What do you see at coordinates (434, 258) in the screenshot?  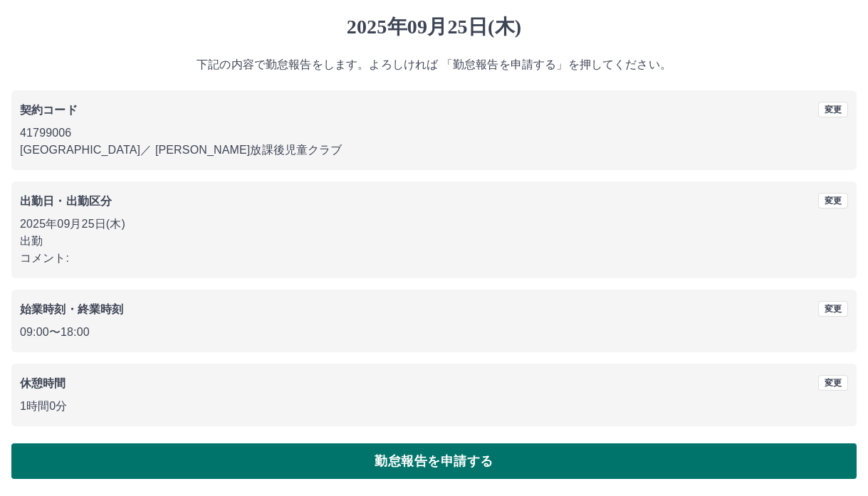 I see `p: コメント:` at bounding box center [434, 258].